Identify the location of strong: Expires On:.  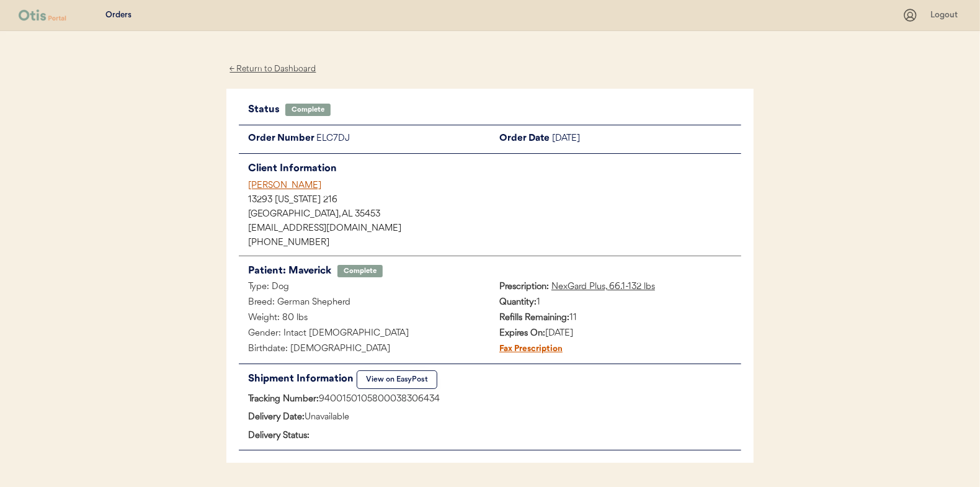
(522, 333).